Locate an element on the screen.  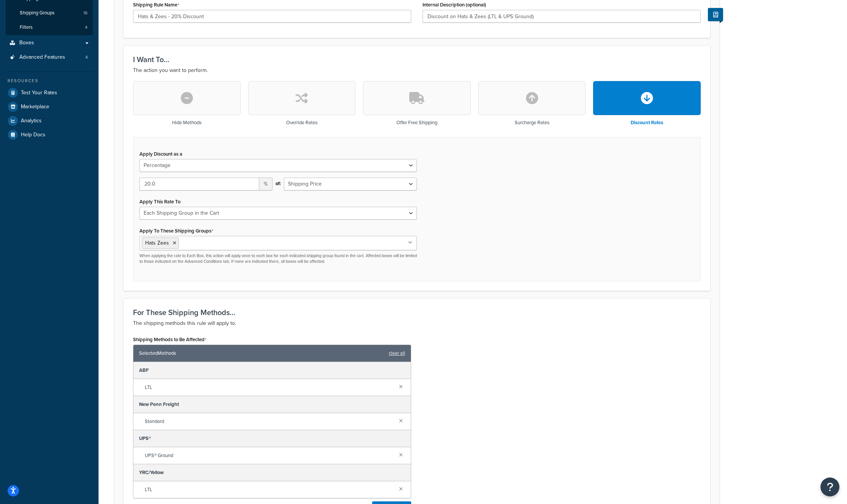
span: UPS® Ground is located at coordinates (269, 456).